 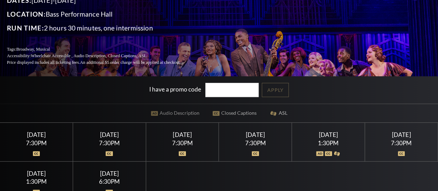 I want to click on span: An additional $5 order charge will be applied at checkout., so click(x=130, y=62).